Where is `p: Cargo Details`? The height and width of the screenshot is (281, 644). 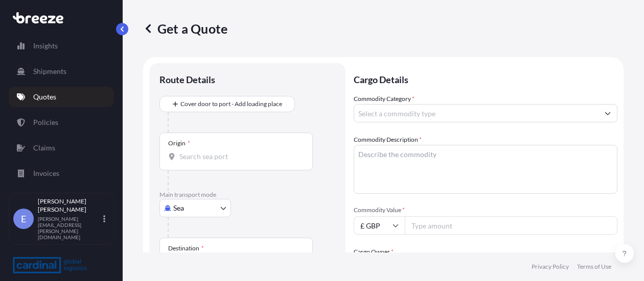 p: Cargo Details is located at coordinates (486, 79).